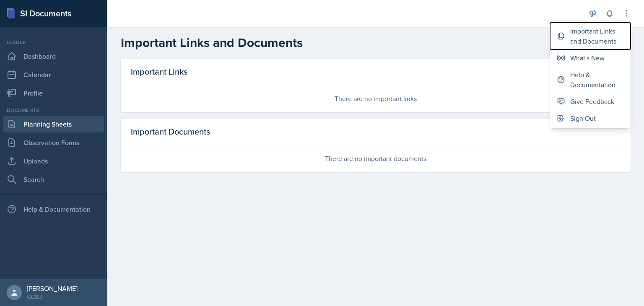  I want to click on div: There are no important links, so click(376, 98).